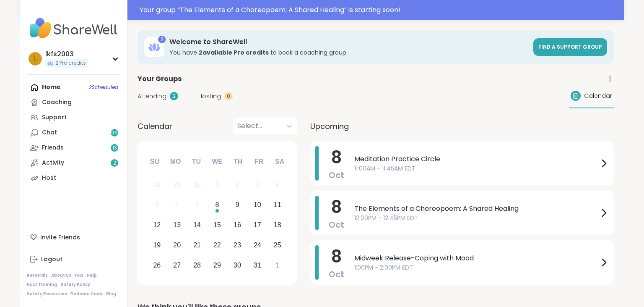  I want to click on div: 26, so click(157, 265).